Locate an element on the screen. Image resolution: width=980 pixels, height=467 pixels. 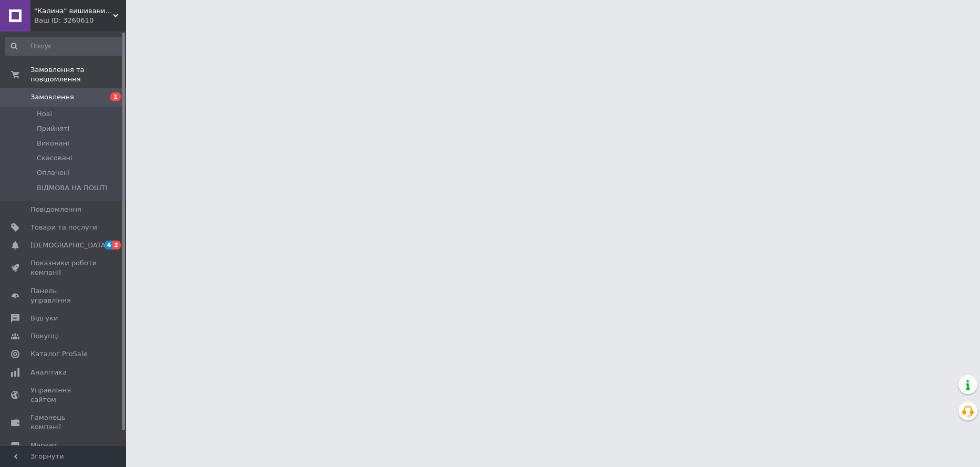
span: Товари та послуги is located at coordinates (63, 227).